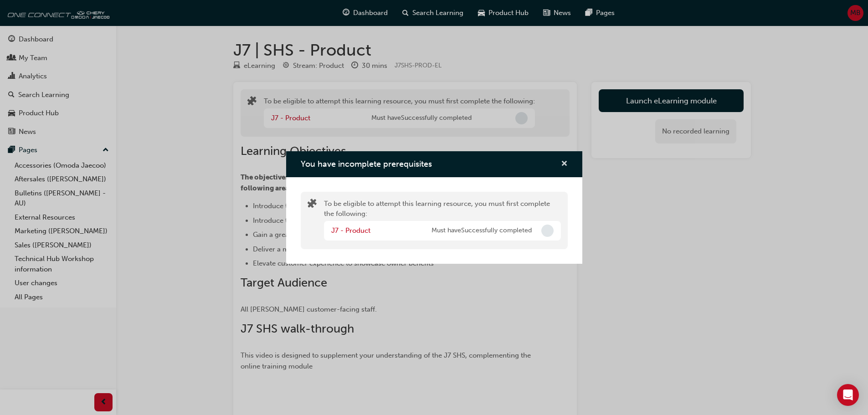 The width and height of the screenshot is (868, 415). What do you see at coordinates (366, 164) in the screenshot?
I see `span: You have incomplete prerequisites` at bounding box center [366, 164].